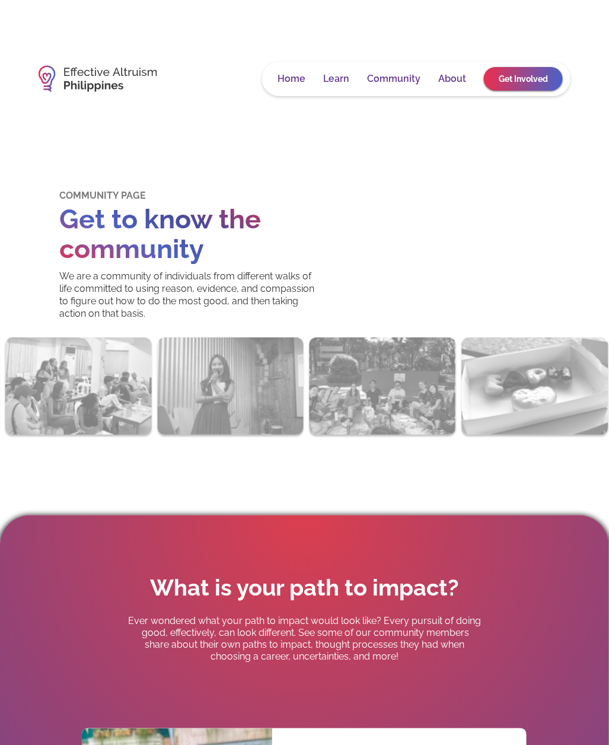 Image resolution: width=609 pixels, height=745 pixels. What do you see at coordinates (523, 79) in the screenshot?
I see `a: Get Involved` at bounding box center [523, 79].